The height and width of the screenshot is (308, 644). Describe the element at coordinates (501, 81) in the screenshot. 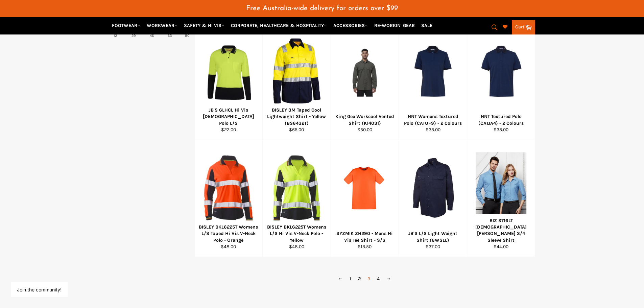

I see `a: NNT Textured Polo (CATJA4) - 2 ColoursNNT Textured Polo (CATJA4) - 2 Colours$33.00` at that location.